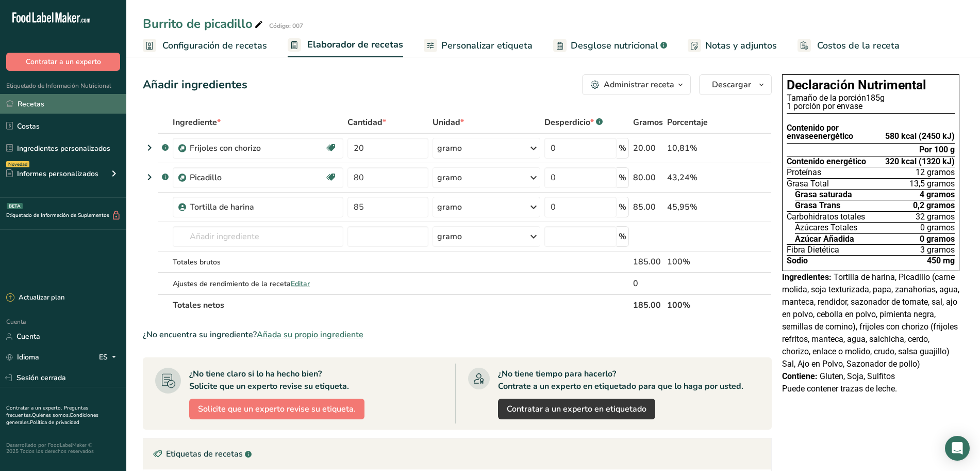 Image resolution: width=980 pixels, height=471 pixels. What do you see at coordinates (365, 122) in the screenshot?
I see `font: Cantidad` at bounding box center [365, 122].